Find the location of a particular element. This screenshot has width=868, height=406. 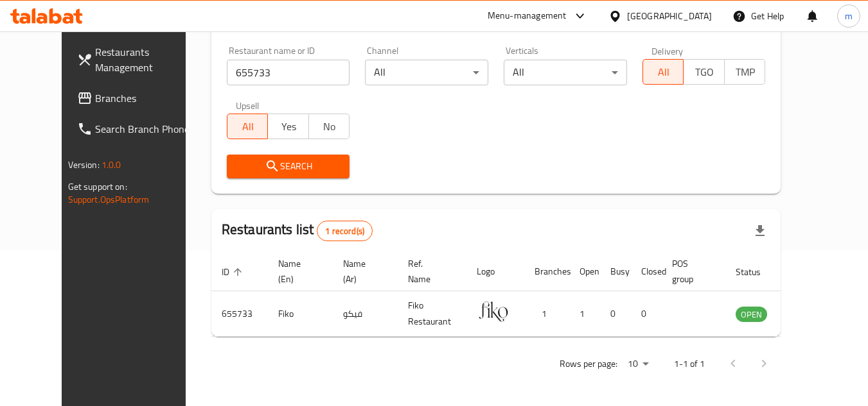

span: Version: is located at coordinates (83, 165).